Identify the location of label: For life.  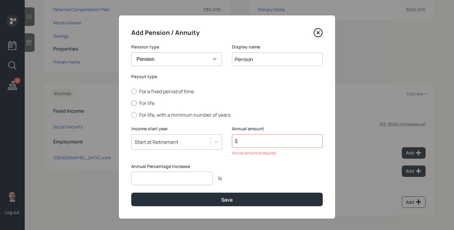
(227, 103).